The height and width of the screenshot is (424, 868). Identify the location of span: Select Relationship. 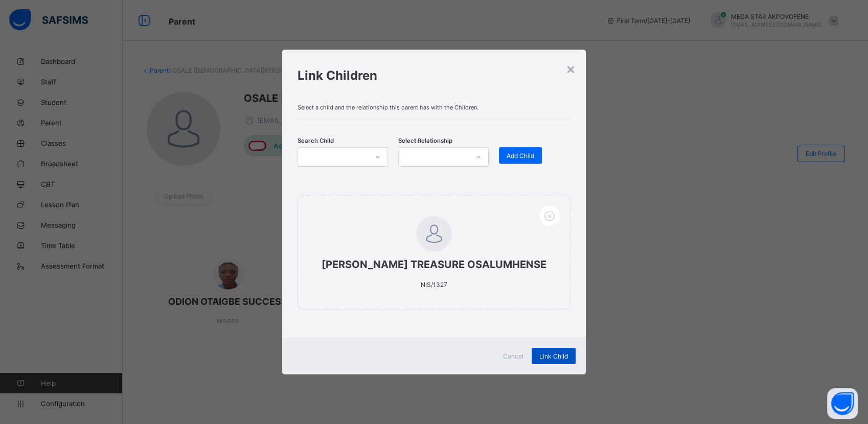
(425, 140).